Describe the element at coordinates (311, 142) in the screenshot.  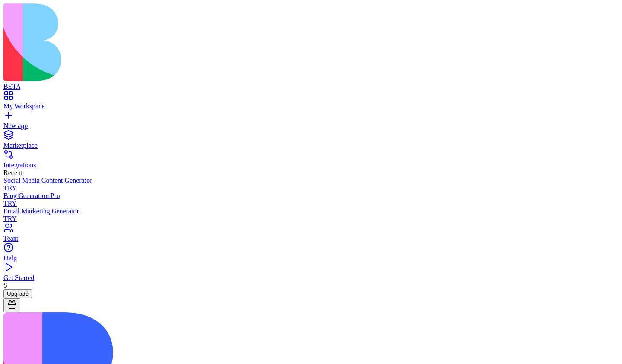
I see `a: Marketplace` at that location.